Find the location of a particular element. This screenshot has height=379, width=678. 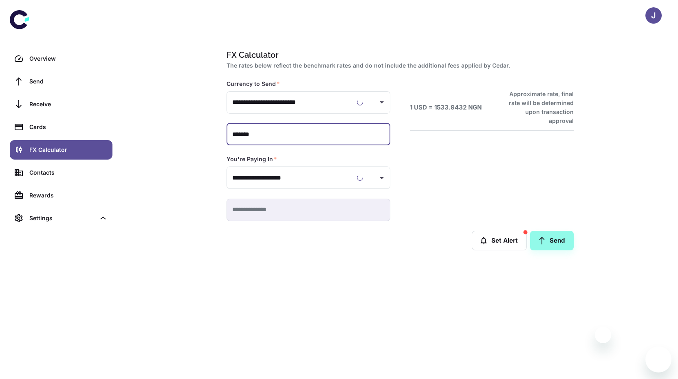

a: Rewards is located at coordinates (61, 195).